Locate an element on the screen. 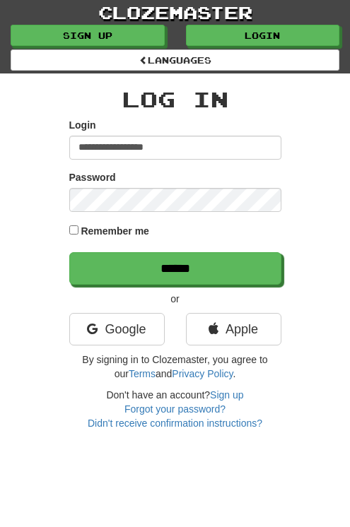 Image resolution: width=350 pixels, height=527 pixels. a: Google is located at coordinates (117, 329).